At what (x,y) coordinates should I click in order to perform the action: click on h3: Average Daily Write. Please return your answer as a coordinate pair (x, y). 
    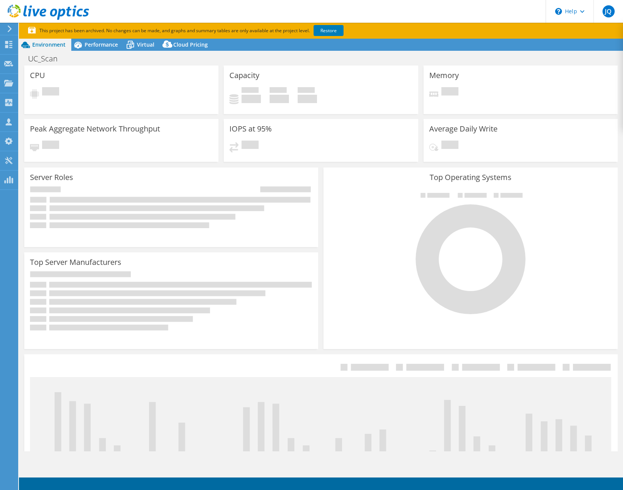
    Looking at the image, I should click on (463, 129).